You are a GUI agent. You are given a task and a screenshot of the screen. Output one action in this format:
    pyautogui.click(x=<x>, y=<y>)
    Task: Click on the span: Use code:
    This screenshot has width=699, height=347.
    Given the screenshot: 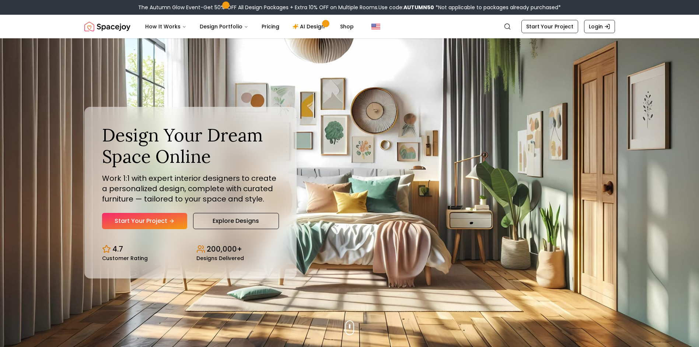 What is the action you would take?
    pyautogui.click(x=406, y=7)
    